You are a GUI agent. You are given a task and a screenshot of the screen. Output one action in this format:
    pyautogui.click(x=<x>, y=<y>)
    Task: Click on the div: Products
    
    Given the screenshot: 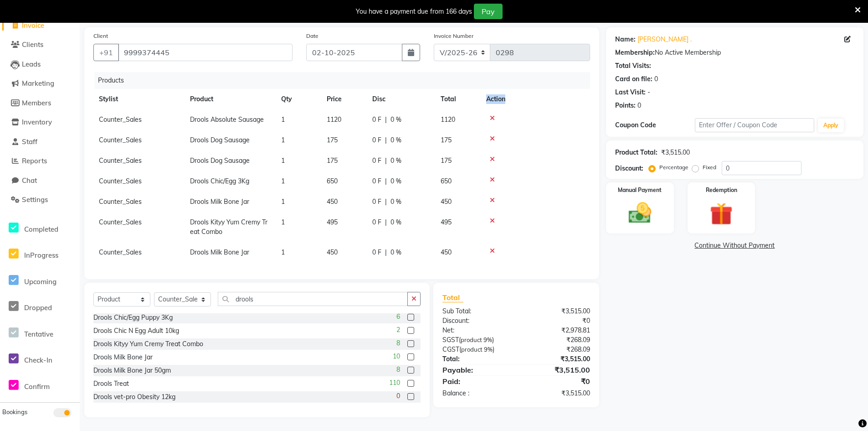 What is the action you would take?
    pyautogui.click(x=346, y=81)
    